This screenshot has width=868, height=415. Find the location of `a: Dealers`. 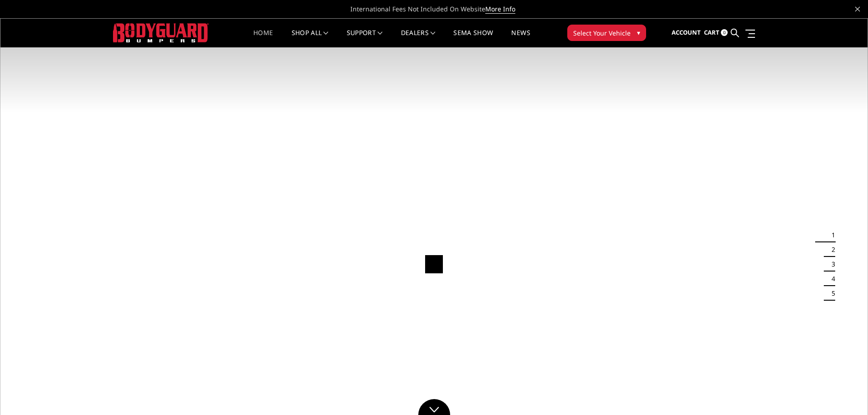

a: Dealers is located at coordinates (418, 39).